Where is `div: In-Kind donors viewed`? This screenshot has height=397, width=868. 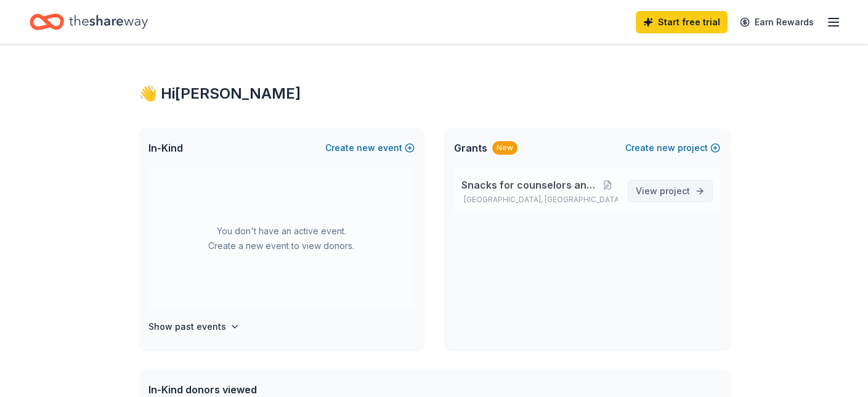 div: In-Kind donors viewed is located at coordinates (273, 389).